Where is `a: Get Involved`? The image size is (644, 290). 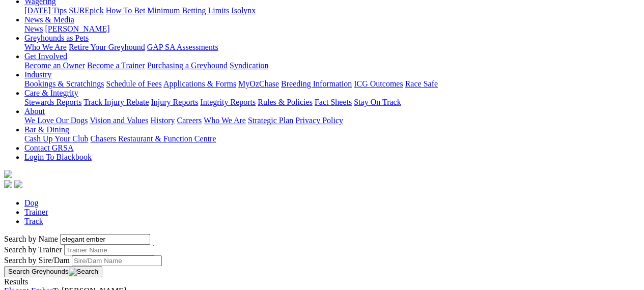
a: Get Involved is located at coordinates (46, 56).